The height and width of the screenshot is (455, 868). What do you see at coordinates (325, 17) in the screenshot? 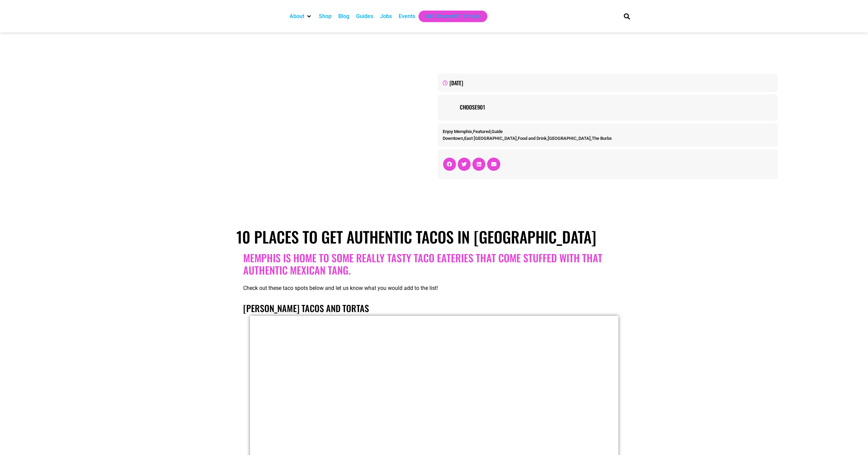
I see `a: Shop` at bounding box center [325, 17].